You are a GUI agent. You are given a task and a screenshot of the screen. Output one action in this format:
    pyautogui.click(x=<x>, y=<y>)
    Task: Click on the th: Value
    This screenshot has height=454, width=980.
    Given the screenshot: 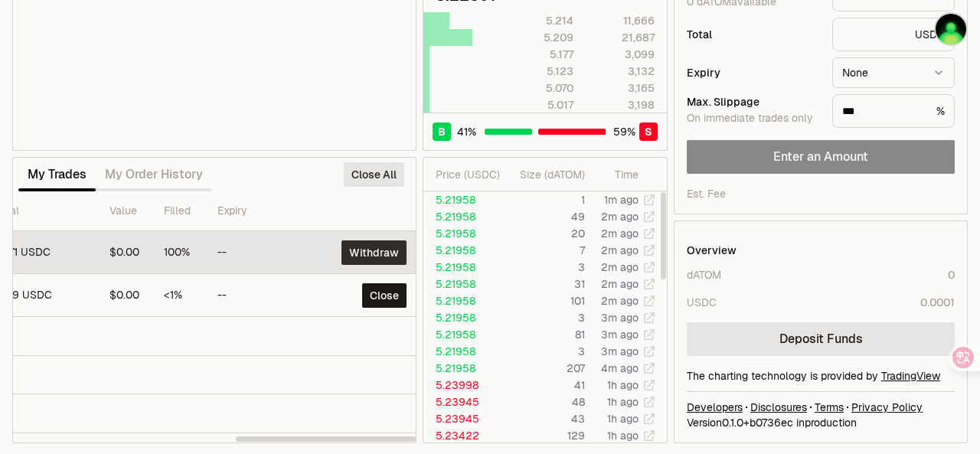 What is the action you would take?
    pyautogui.click(x=124, y=212)
    